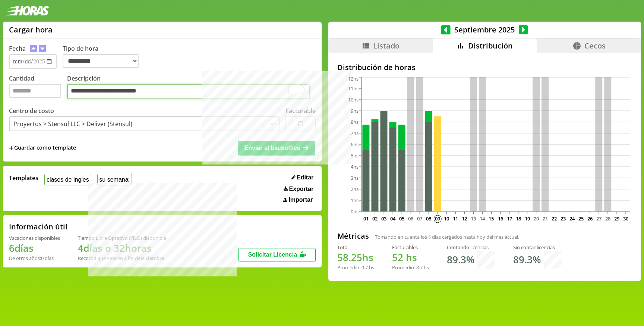  Describe the element at coordinates (474, 219) in the screenshot. I see `text: 13` at that location.